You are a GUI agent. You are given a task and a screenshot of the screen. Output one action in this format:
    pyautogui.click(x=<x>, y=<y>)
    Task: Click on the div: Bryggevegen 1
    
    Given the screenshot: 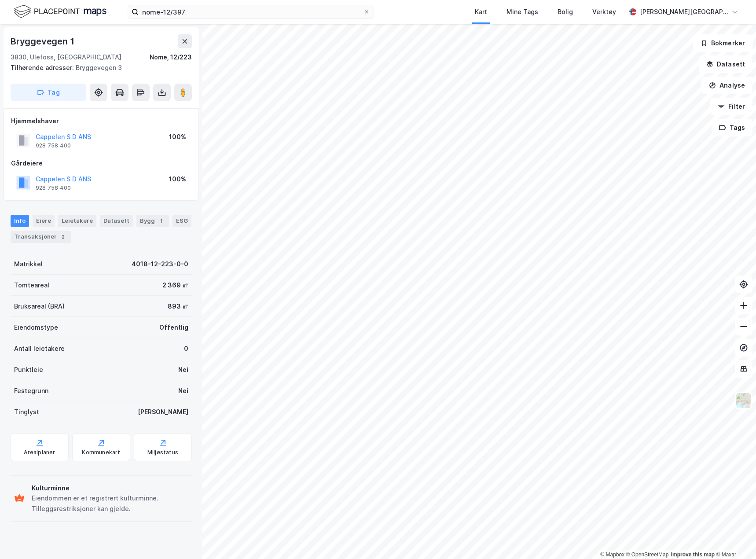 What is the action you would take?
    pyautogui.click(x=43, y=42)
    